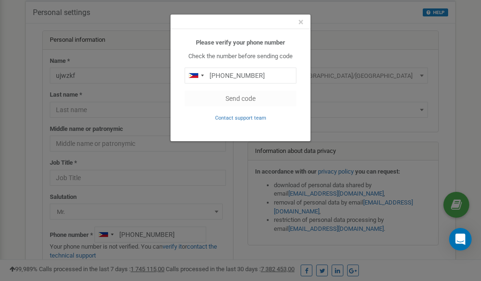 The width and height of the screenshot is (481, 281). Describe the element at coordinates (241, 76) in the screenshot. I see `input: 0905 123 4567` at that location.